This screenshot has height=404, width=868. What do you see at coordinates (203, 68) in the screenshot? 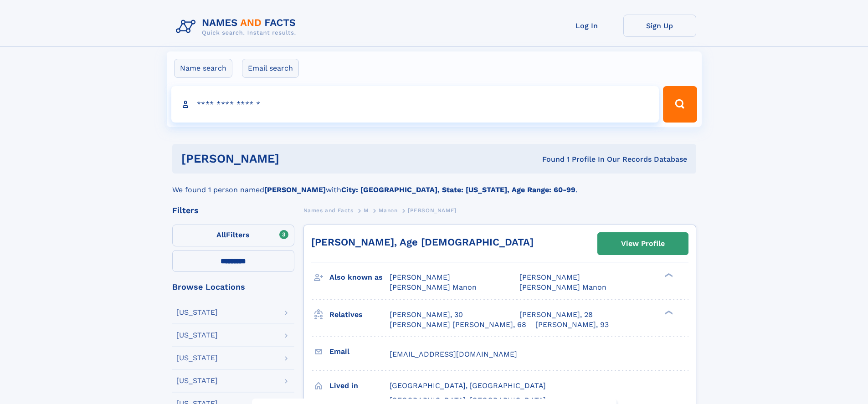
I see `label: Name search` at bounding box center [203, 68].